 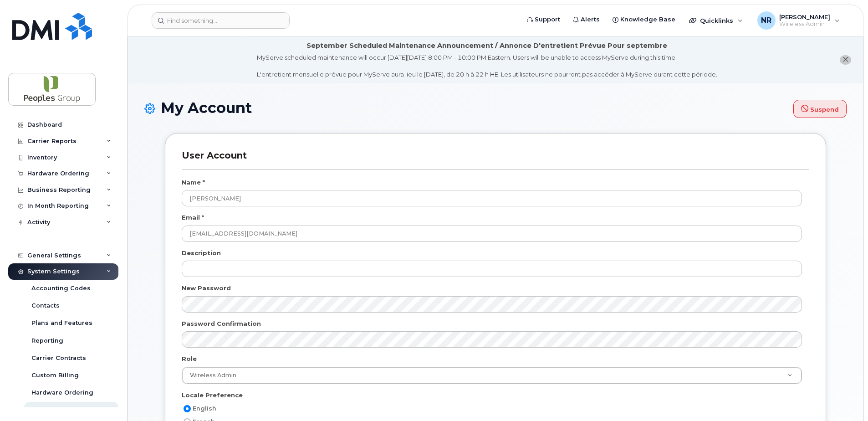 What do you see at coordinates (210, 375) in the screenshot?
I see `span: Wireless Admin` at bounding box center [210, 375].